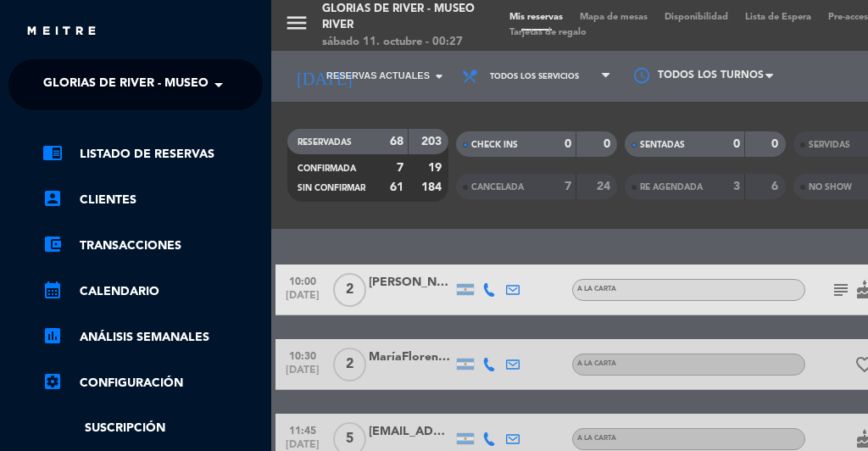  What do you see at coordinates (53, 153) in the screenshot?
I see `i: chrome_reader_mode` at bounding box center [53, 153].